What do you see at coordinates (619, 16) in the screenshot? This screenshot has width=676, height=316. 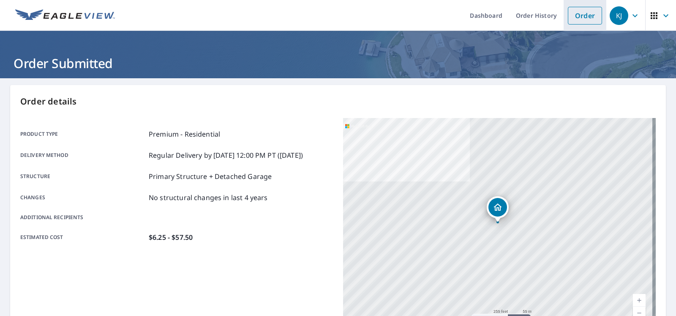 I see `div: KJ` at bounding box center [619, 16].